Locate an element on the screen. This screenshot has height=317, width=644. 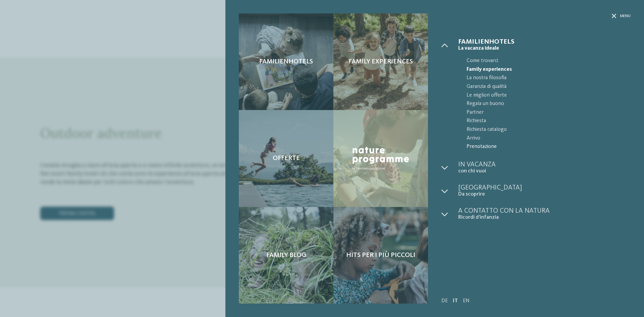
a: Familienhotels La vacanza ideale is located at coordinates (544, 45).